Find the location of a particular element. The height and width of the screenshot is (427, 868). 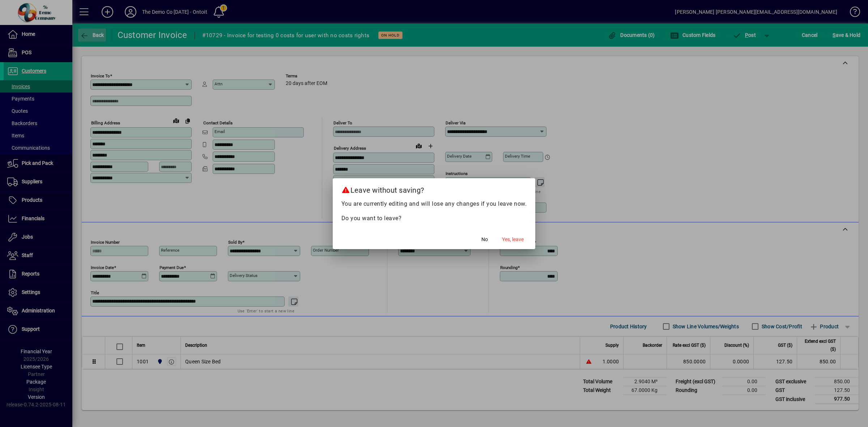

p: You are currently editing and will lose any changes if you leave now. is located at coordinates (434, 204).